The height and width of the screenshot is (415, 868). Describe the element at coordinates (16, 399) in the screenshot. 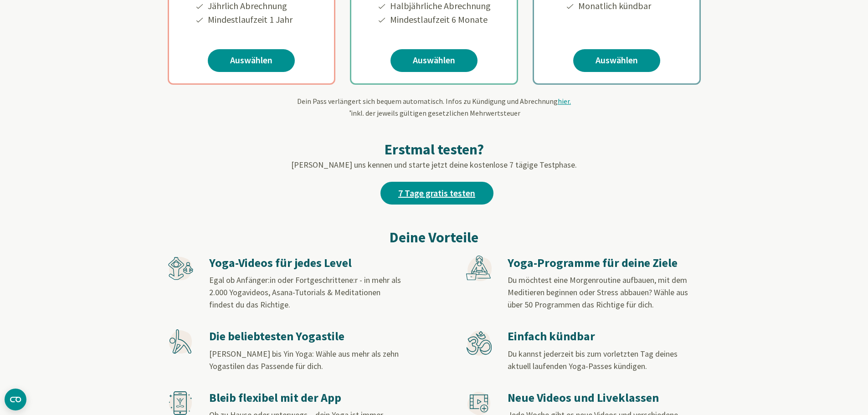

I see `button: CMP-Widget öffnen` at that location.